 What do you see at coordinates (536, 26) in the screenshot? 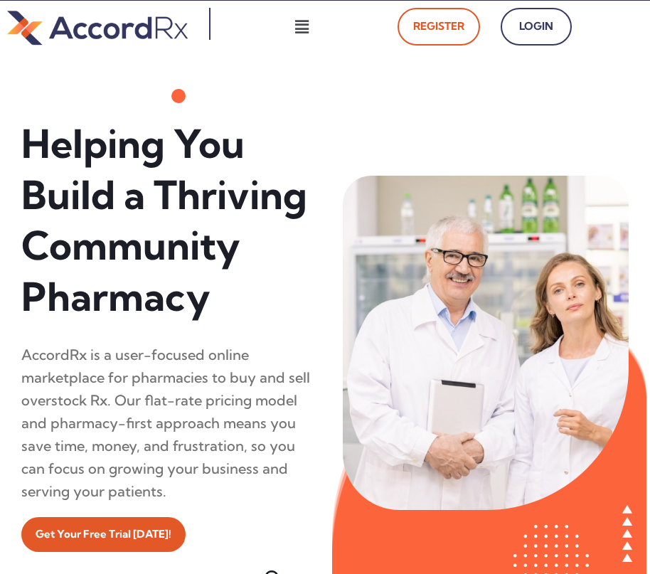
I see `a: Login` at bounding box center [536, 26].